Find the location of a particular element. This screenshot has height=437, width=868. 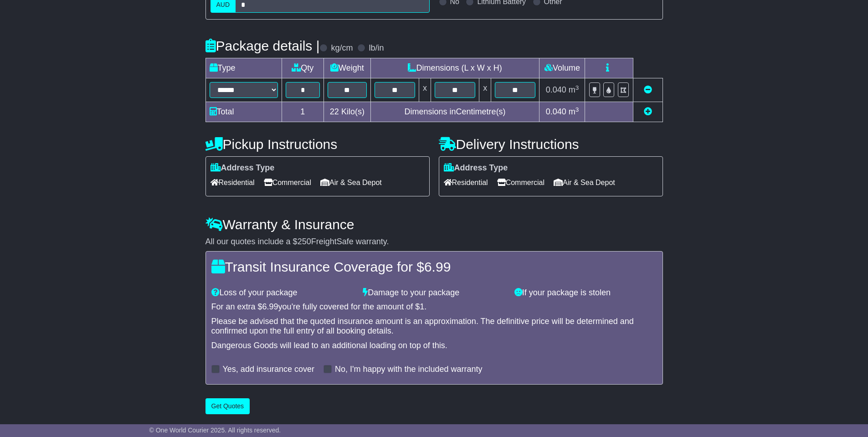

span: 250 is located at coordinates (304, 241).